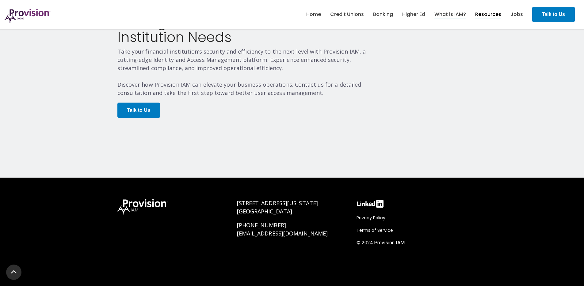 The height and width of the screenshot is (286, 584). Describe the element at coordinates (143, 207) in the screenshot. I see `img: ProvisionIAM-Logo-White@3x` at that location.